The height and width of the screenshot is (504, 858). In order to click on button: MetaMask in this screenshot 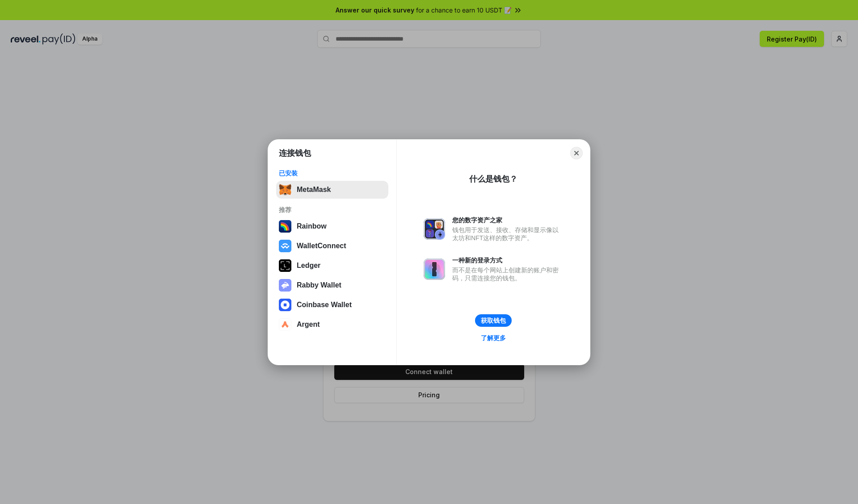, I will do `click(332, 190)`.